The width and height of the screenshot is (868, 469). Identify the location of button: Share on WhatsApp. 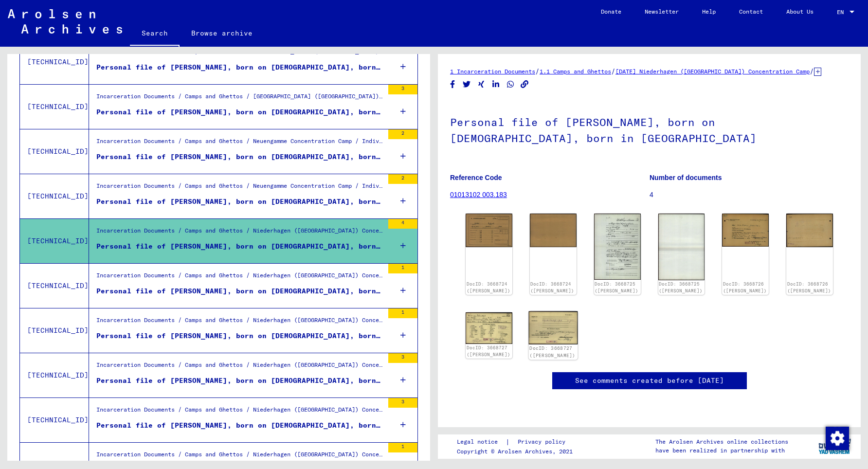
(511, 84).